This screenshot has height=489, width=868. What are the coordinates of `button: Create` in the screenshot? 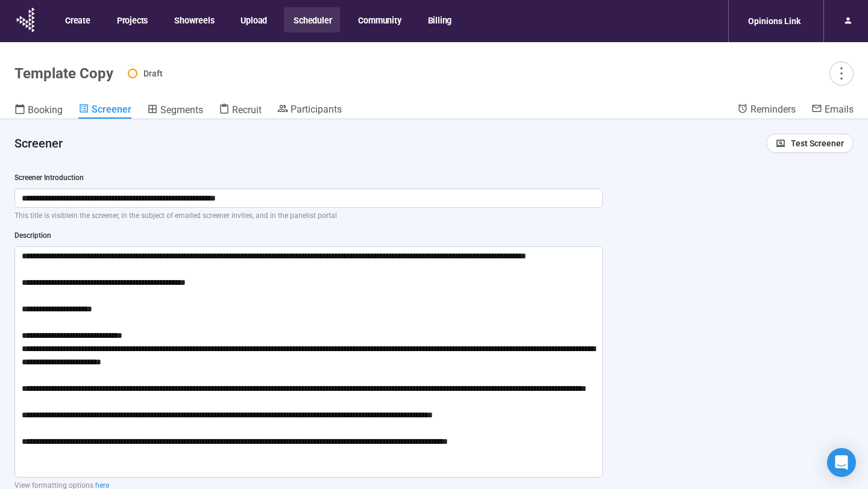 It's located at (77, 20).